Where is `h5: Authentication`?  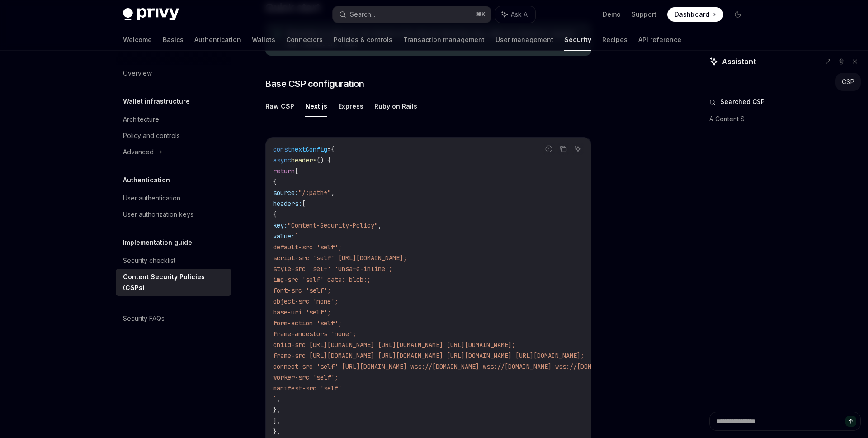 h5: Authentication is located at coordinates (147, 180).